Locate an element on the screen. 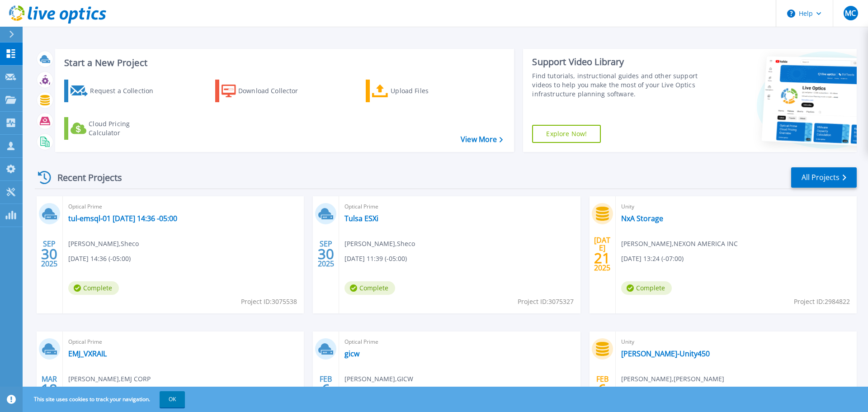 This screenshot has height=412, width=868. span: MC is located at coordinates (850, 13).